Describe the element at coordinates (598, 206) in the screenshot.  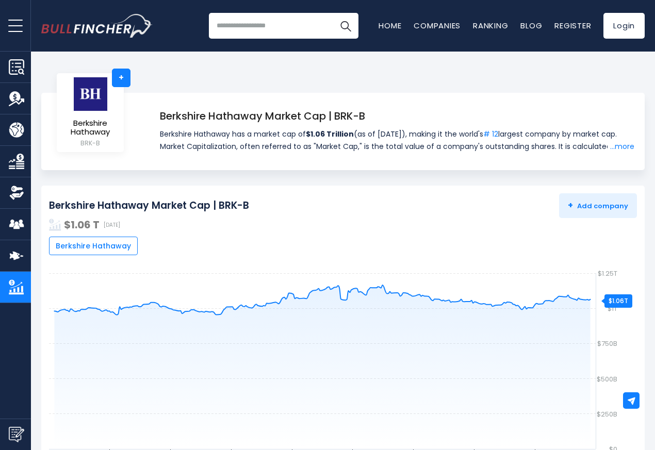
I see `button: +Add company` at that location.